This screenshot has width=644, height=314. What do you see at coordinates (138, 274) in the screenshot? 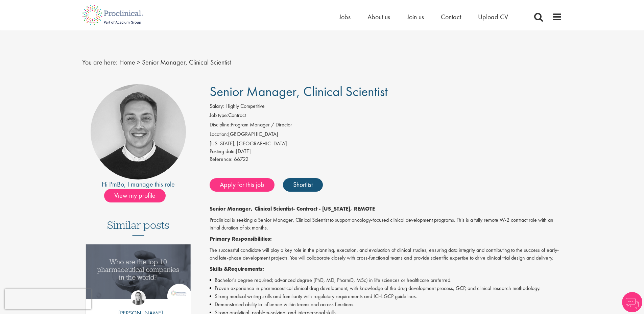
I see `a: Link to a post` at bounding box center [138, 274].